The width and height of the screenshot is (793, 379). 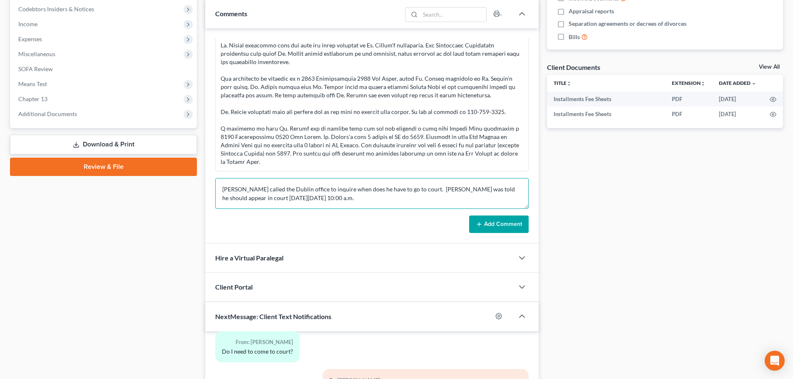 What do you see at coordinates (32, 84) in the screenshot?
I see `span: Means Test` at bounding box center [32, 84].